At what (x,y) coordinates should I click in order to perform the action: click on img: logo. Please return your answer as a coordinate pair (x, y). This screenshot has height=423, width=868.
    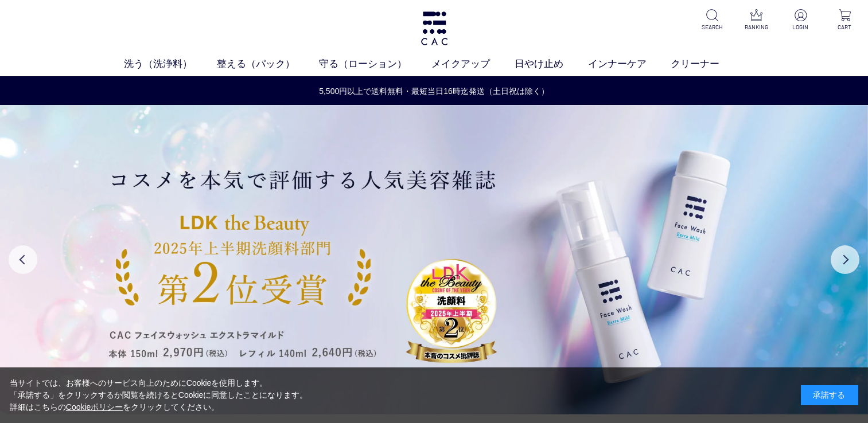
    Looking at the image, I should click on (434, 28).